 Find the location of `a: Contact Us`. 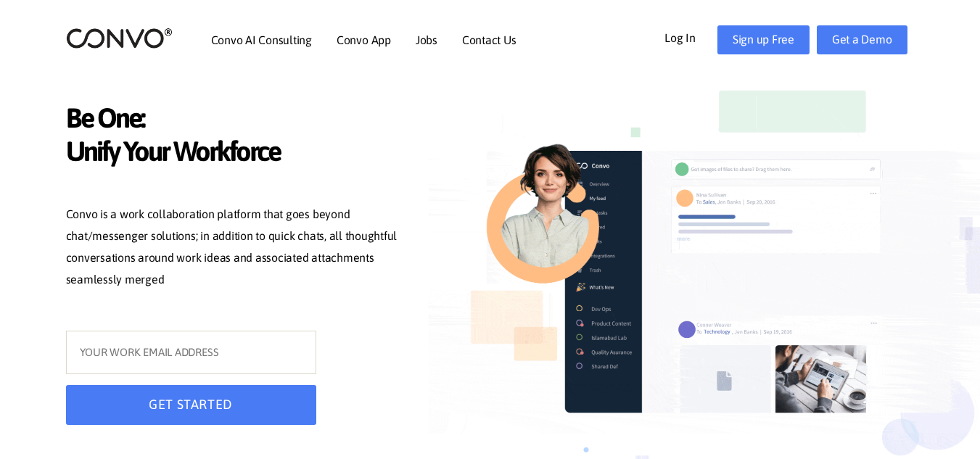

a: Contact Us is located at coordinates (489, 39).